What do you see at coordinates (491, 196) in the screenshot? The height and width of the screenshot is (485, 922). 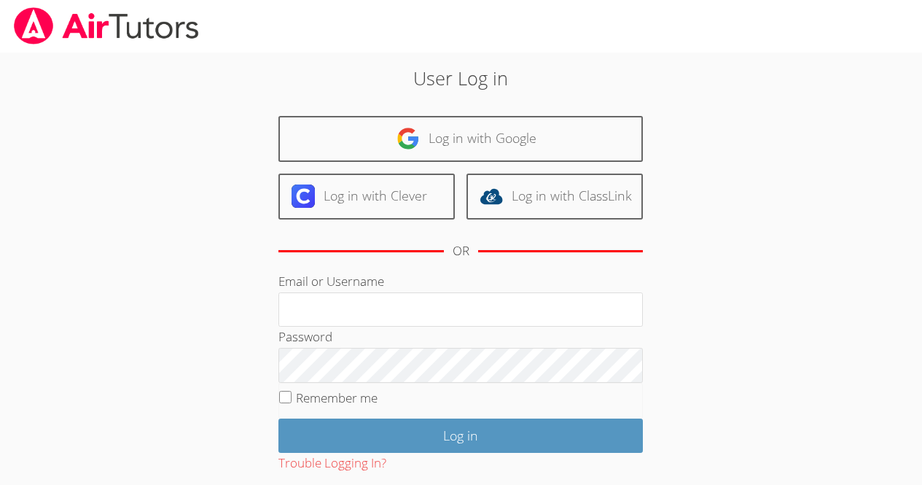 I see `img: classlink-logo-d6bb404cc1216ec64c9a2012d9dc4662098be43eaf13dc465df04b49fa7ab582.svg` at bounding box center [491, 196].